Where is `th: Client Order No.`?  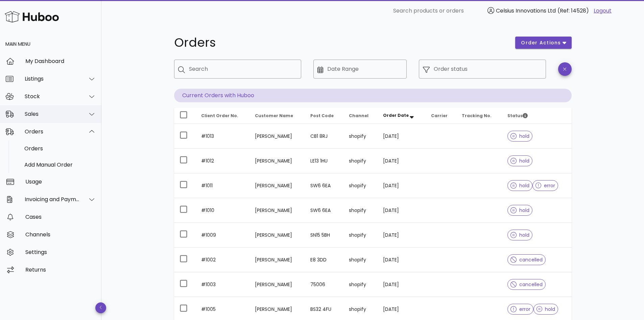 th: Client Order No. is located at coordinates (223, 116).